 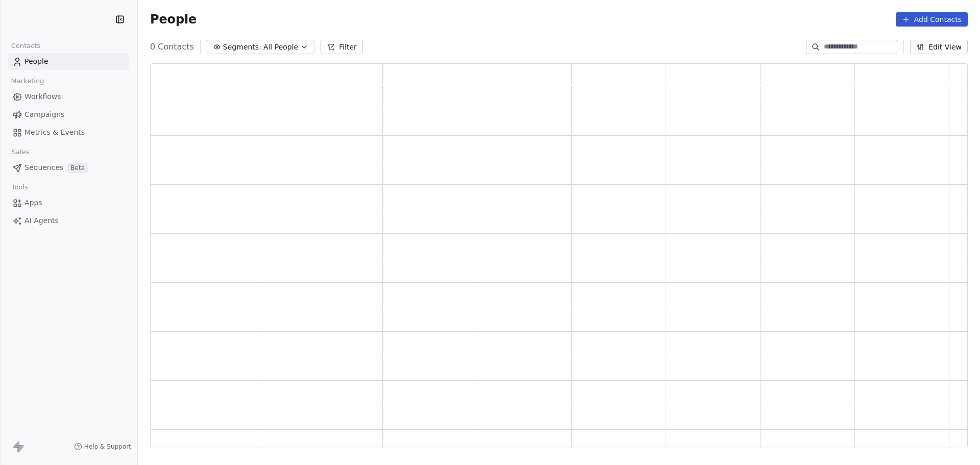 I want to click on span: Workflows, so click(x=43, y=96).